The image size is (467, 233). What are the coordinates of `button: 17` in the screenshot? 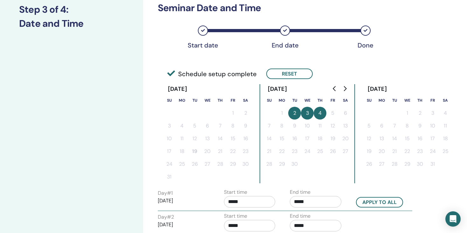 It's located at (169, 151).